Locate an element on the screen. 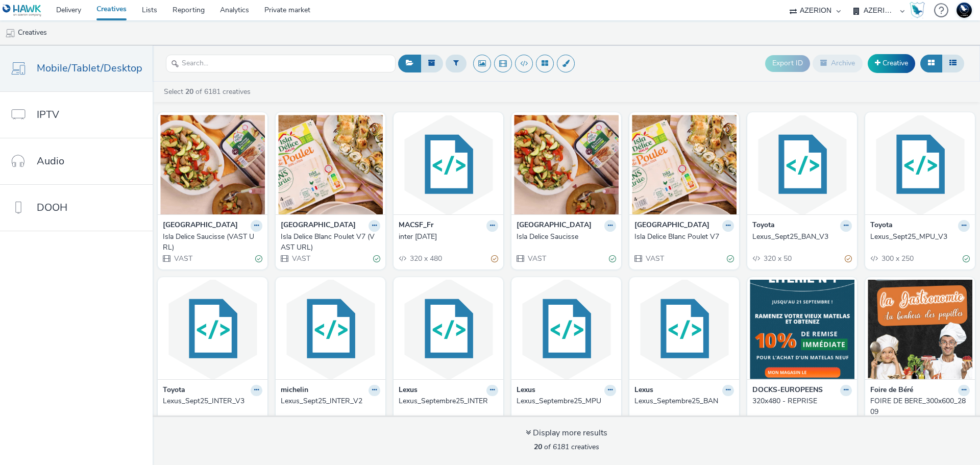  div: Lexus_Septembre25_BAN is located at coordinates (682, 402).